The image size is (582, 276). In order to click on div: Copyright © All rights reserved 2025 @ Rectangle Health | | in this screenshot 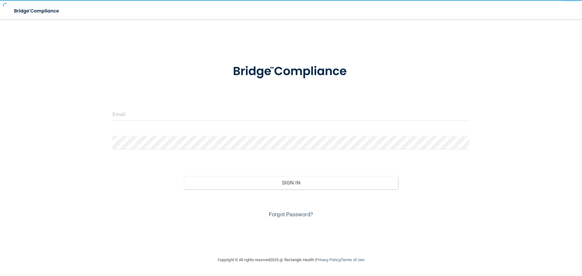, I will do `click(291, 260)`.